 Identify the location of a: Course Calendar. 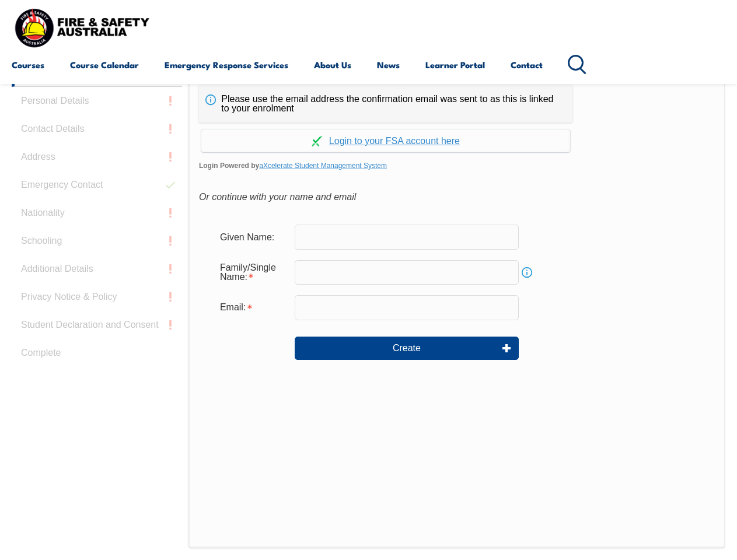
(104, 64).